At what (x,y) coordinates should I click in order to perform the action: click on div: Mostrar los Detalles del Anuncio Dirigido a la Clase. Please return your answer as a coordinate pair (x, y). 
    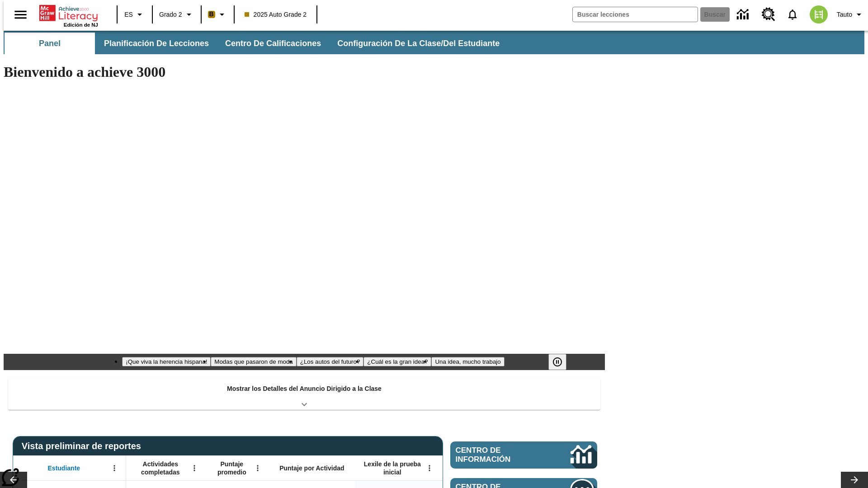
    Looking at the image, I should click on (305, 394).